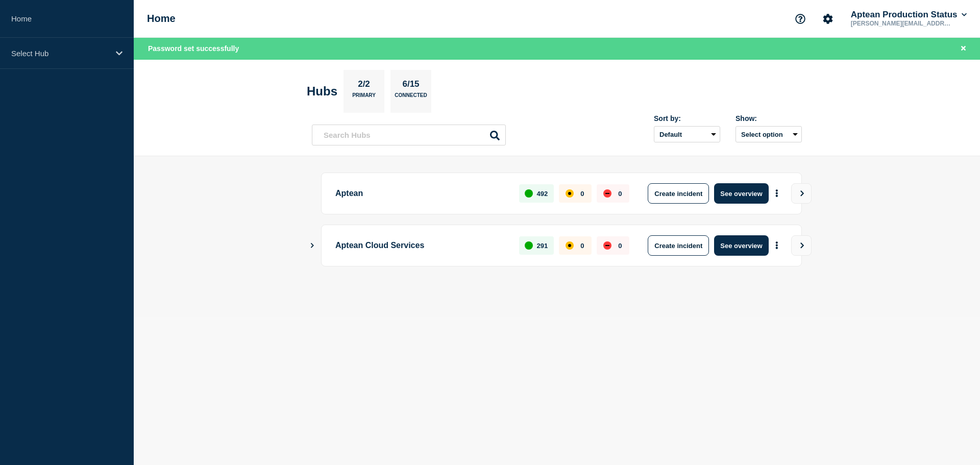  Describe the element at coordinates (60, 53) in the screenshot. I see `p: Select Hub` at that location.